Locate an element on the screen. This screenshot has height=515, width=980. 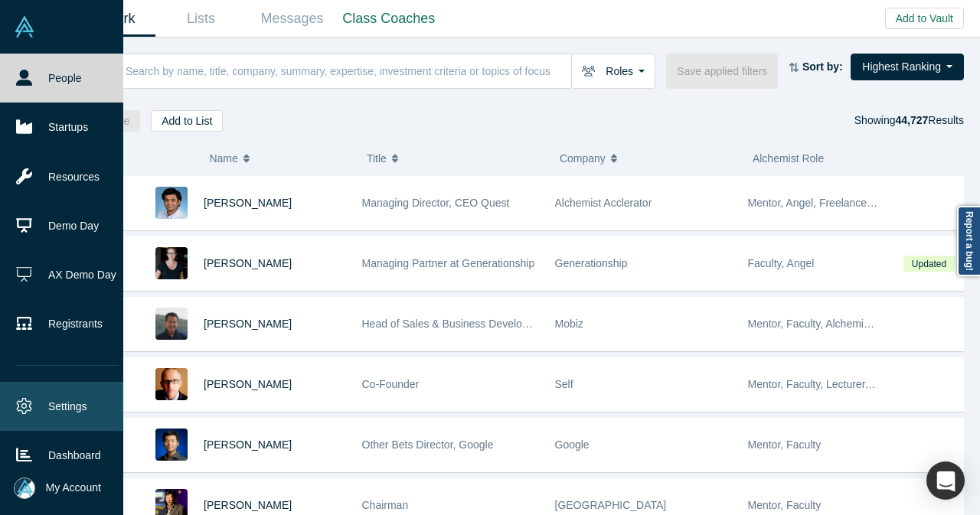
span: Faculty, Angel is located at coordinates (781, 263).